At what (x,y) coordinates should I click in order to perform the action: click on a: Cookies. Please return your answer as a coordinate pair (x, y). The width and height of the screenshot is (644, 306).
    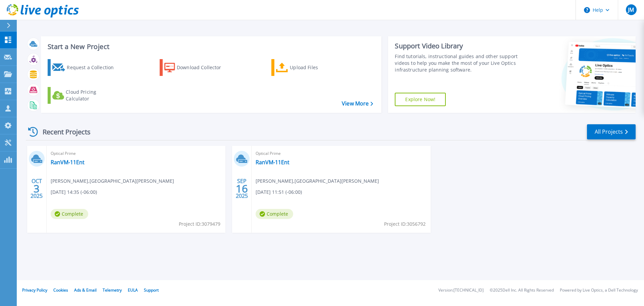
    Looking at the image, I should click on (61, 290).